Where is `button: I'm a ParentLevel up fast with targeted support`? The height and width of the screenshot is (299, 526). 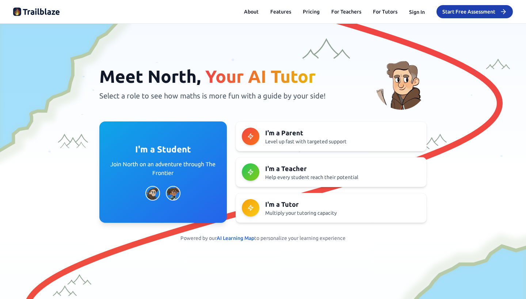 button: I'm a ParentLevel up fast with targeted support is located at coordinates (331, 137).